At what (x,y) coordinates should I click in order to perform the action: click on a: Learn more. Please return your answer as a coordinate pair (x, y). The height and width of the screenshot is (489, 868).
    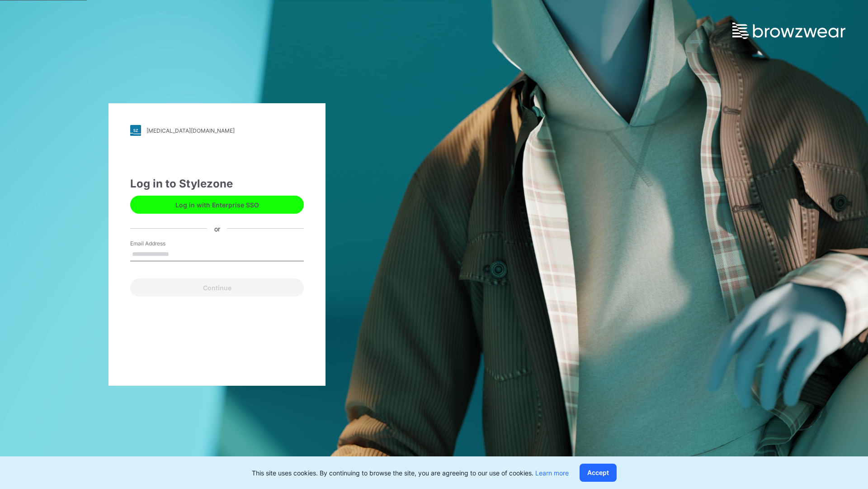
    Looking at the image, I should click on (552, 472).